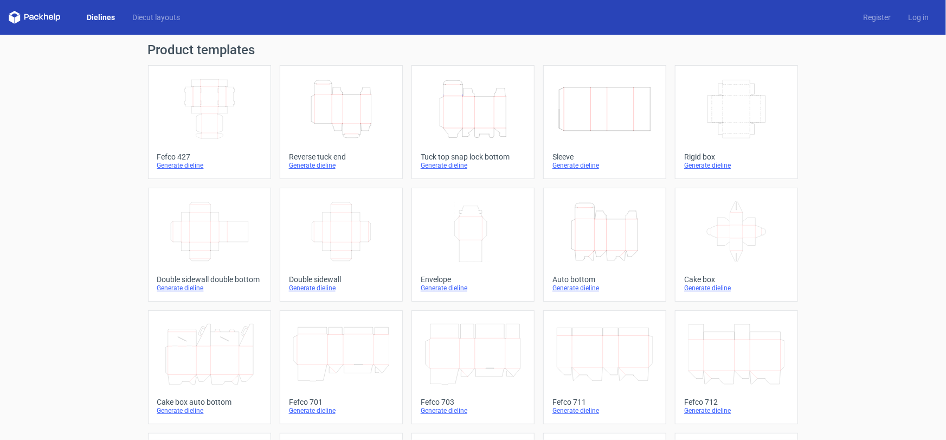 The height and width of the screenshot is (440, 946). What do you see at coordinates (341, 402) in the screenshot?
I see `div: Fefco 701` at bounding box center [341, 402].